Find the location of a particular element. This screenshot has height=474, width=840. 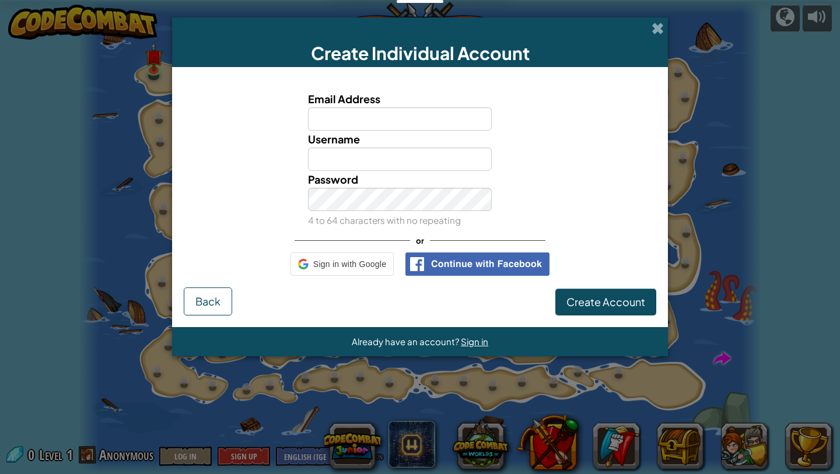

span: Sign in is located at coordinates (474, 341).